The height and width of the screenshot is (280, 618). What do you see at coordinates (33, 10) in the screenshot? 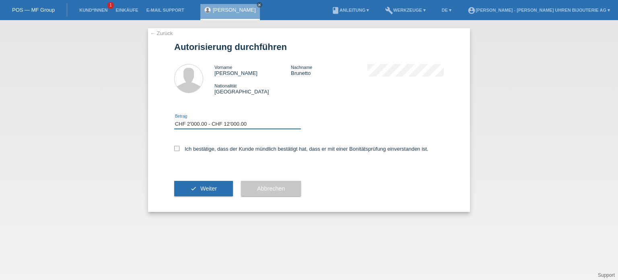
I see `a: POS — MF Group` at bounding box center [33, 10].